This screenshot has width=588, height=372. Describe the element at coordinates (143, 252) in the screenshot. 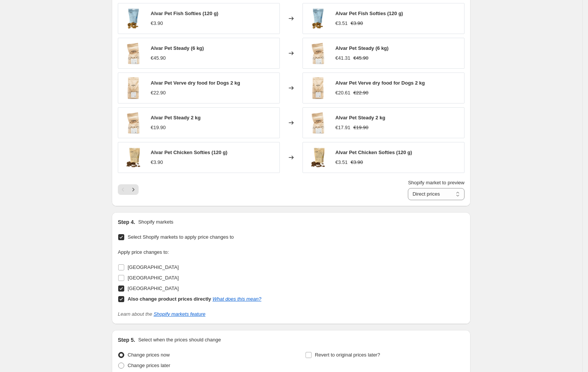

I see `span: Apply price changes to:` at that location.